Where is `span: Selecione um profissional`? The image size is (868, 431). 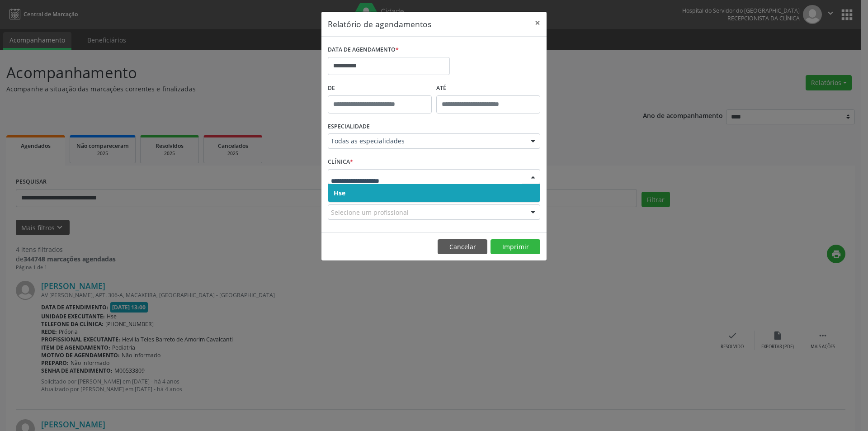 span: Selecione um profissional is located at coordinates (370, 212).